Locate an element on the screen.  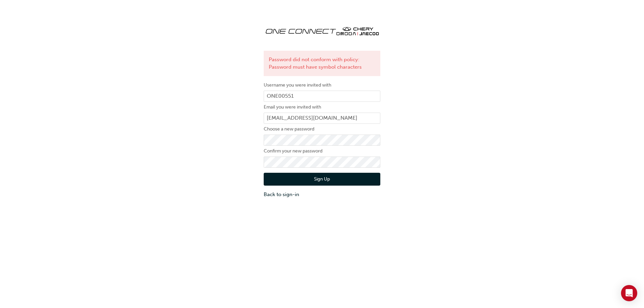
label: Email you were invited with is located at coordinates (321, 107).